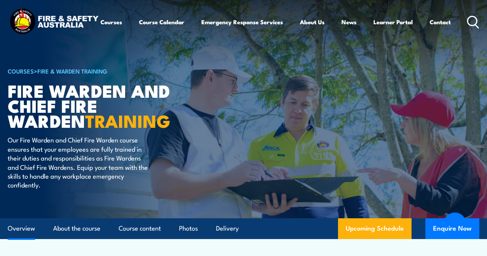 The height and width of the screenshot is (256, 487). Describe the element at coordinates (21, 71) in the screenshot. I see `a: COURSES` at that location.